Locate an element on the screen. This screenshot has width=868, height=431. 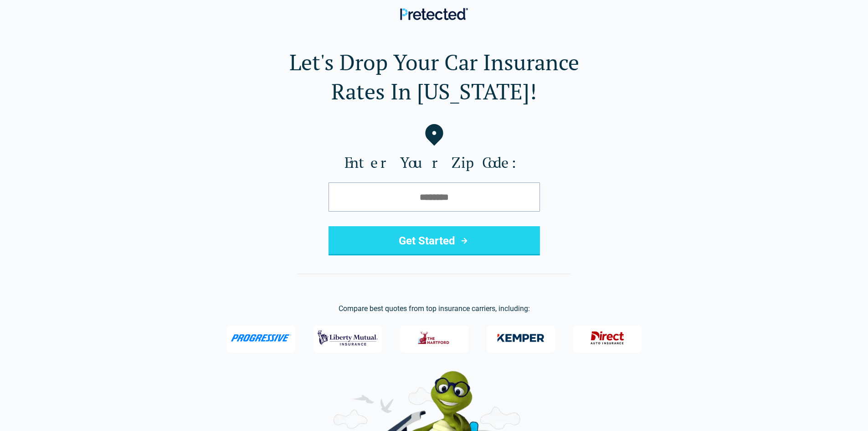
img: Pretected is located at coordinates (434, 14).